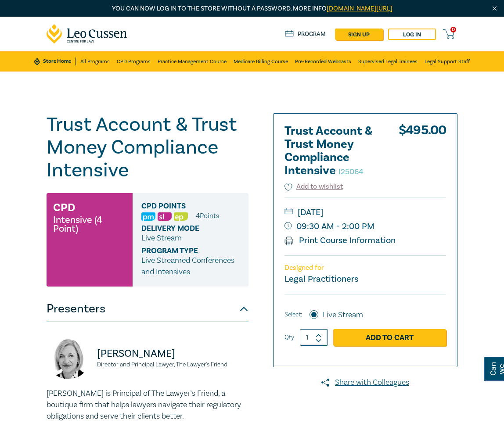 This screenshot has height=423, width=504. I want to click on span: Select:, so click(293, 315).